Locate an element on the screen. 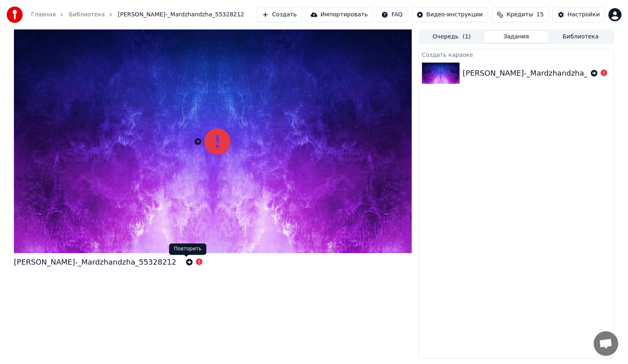 The width and height of the screenshot is (628, 364). span: Кредиты is located at coordinates (519, 15).